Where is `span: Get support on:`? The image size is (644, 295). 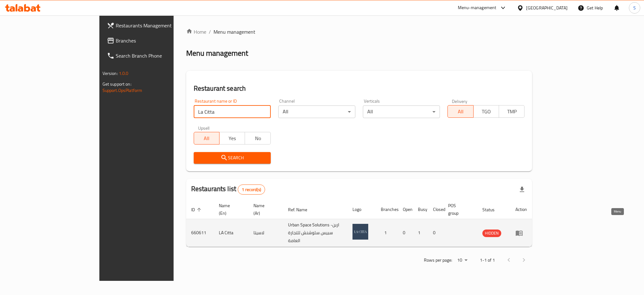
span: Get support on: is located at coordinates (117, 84).